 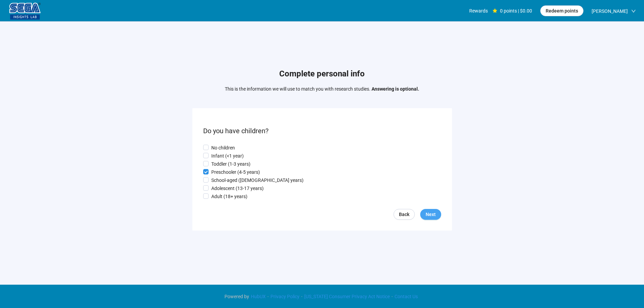 What do you see at coordinates (562, 11) in the screenshot?
I see `span: Redeem points` at bounding box center [562, 11].